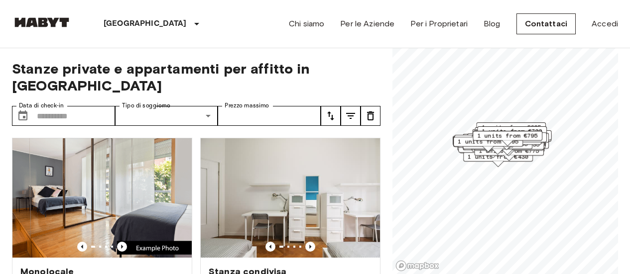  What do you see at coordinates (146, 106) in the screenshot?
I see `label: Tipo di soggiorno` at bounding box center [146, 106].